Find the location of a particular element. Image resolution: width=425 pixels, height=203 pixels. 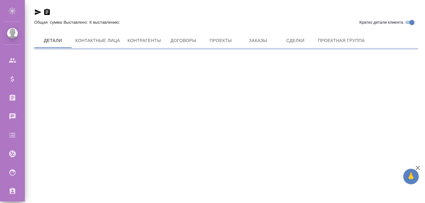

button: Скопировать ссылку is located at coordinates (47, 12).